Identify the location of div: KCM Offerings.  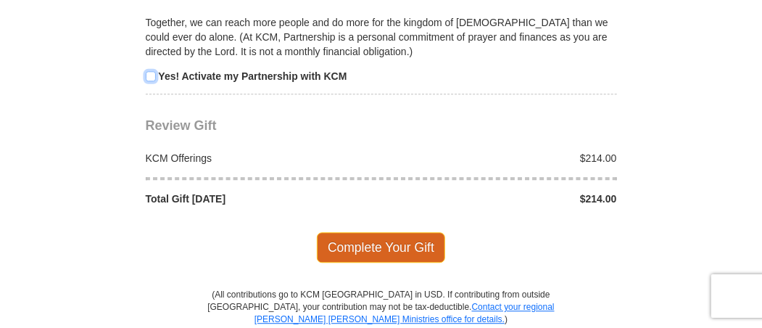
(260, 158).